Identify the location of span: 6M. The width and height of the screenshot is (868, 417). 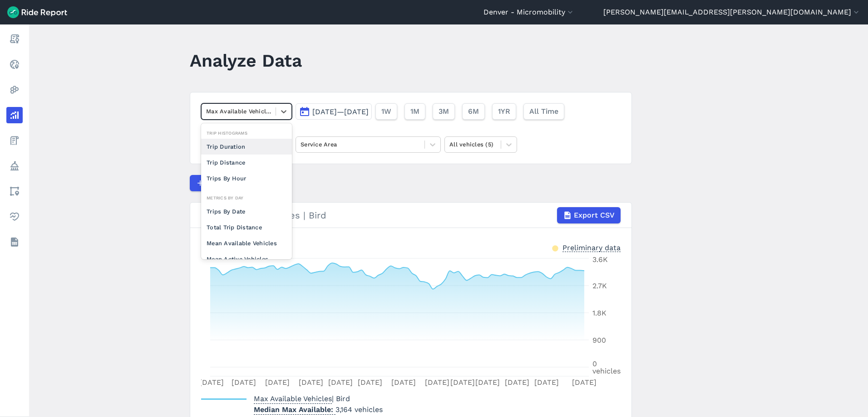
(474, 112).